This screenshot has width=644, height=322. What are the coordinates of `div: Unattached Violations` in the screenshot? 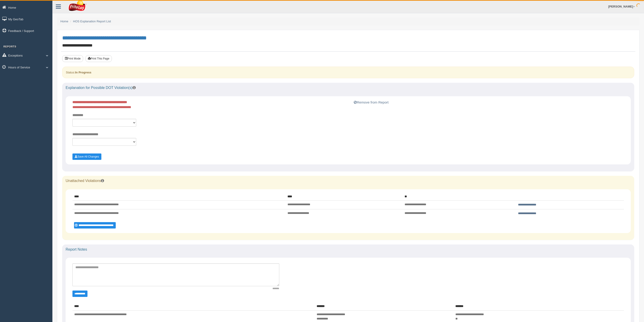 It's located at (348, 181).